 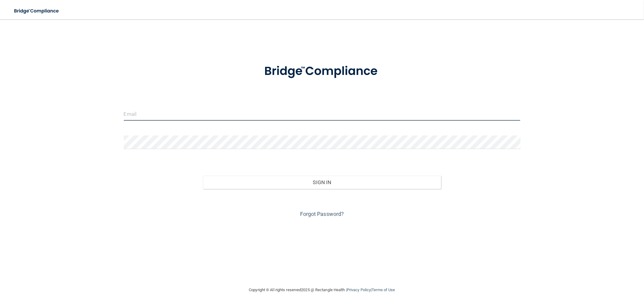 What do you see at coordinates (322, 214) in the screenshot?
I see `a: Forgot Password?` at bounding box center [322, 214].